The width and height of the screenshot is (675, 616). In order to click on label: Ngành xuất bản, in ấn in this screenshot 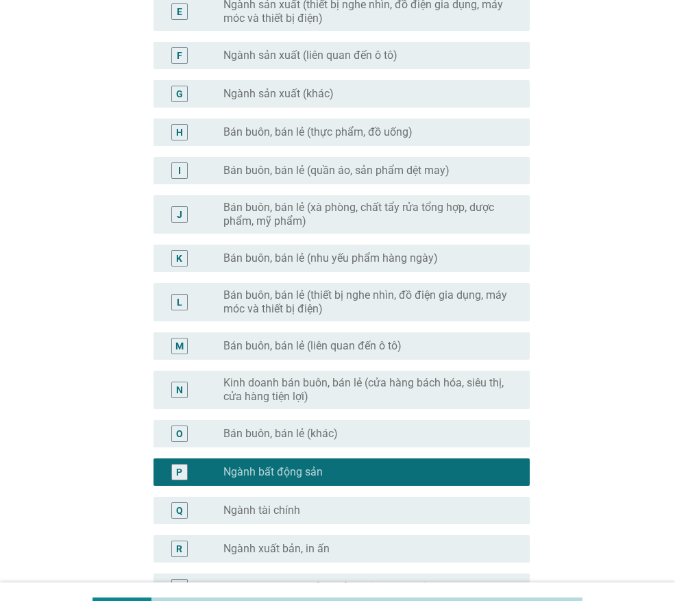, I will do `click(276, 549)`.